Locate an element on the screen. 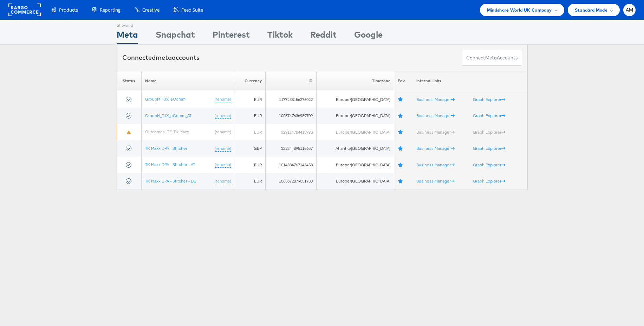 This screenshot has width=644, height=326. span: Products is located at coordinates (69, 10).